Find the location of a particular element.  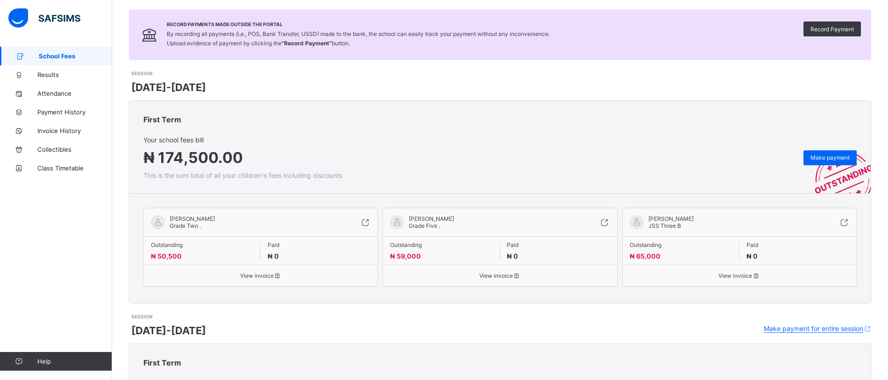

span: Make payment is located at coordinates (830, 157).